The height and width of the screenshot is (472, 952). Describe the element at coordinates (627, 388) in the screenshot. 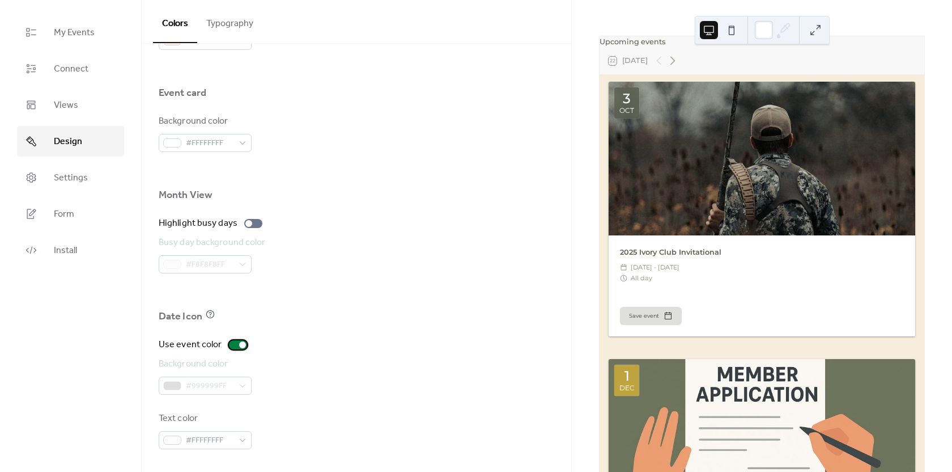

I see `div: Dec` at that location.